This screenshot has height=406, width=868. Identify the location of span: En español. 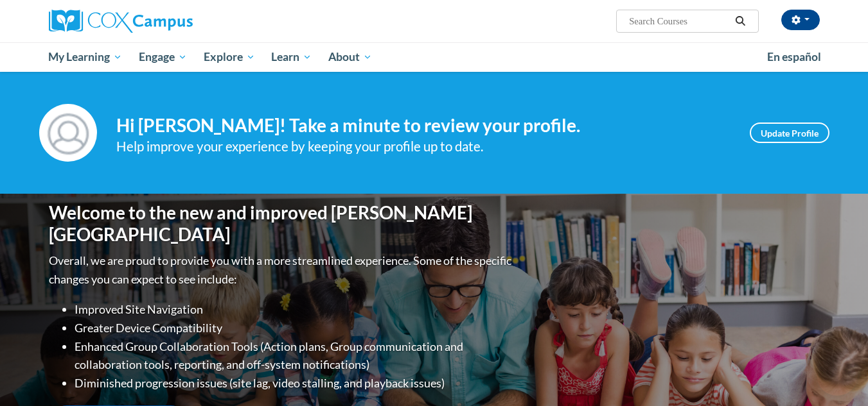
(794, 56).